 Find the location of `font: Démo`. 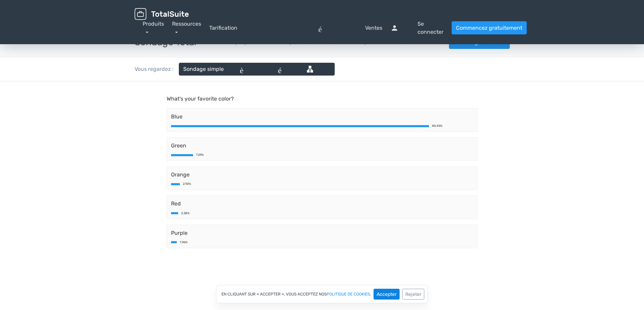

font: Démo is located at coordinates (316, 43).